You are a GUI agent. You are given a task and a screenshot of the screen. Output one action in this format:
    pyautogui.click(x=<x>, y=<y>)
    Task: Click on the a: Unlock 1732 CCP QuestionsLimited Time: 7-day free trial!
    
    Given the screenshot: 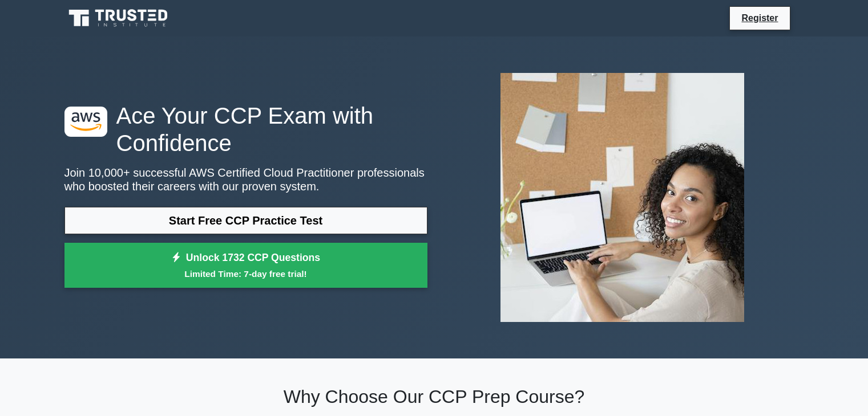 What is the action you would take?
    pyautogui.click(x=246, y=266)
    